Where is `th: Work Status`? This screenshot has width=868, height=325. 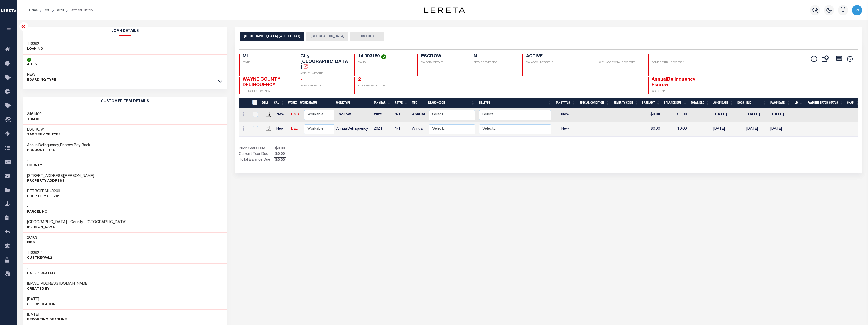 th: Work Status is located at coordinates (316, 102).